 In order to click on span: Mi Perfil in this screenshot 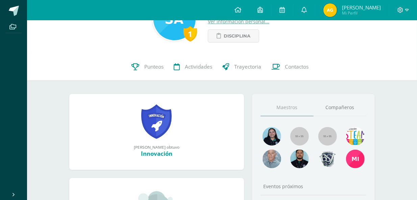, I will do `click(362, 13)`.